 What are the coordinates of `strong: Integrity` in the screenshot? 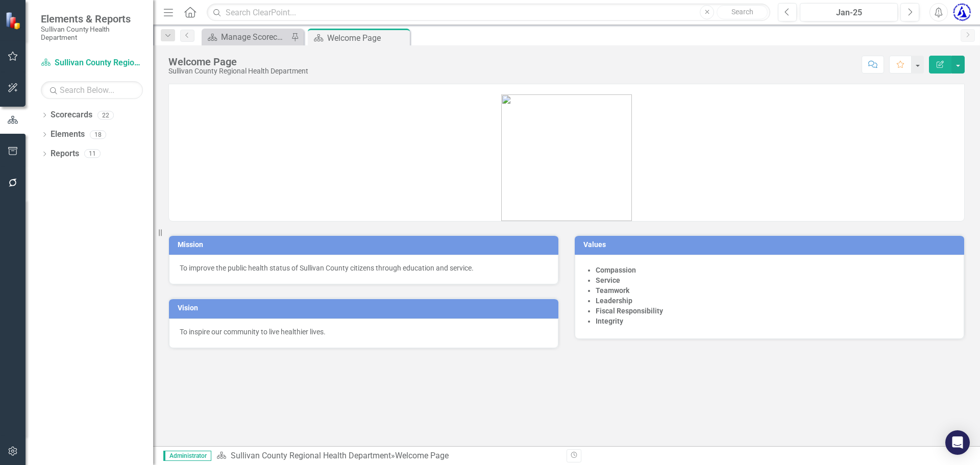 It's located at (609, 321).